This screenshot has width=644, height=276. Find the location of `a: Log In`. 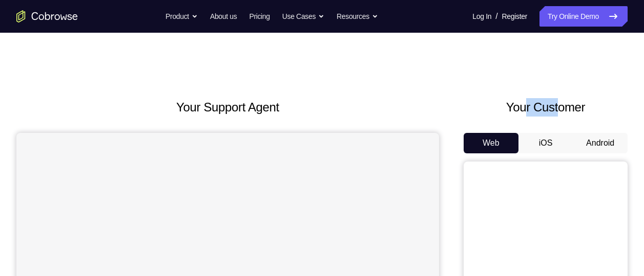

a: Log In is located at coordinates (482, 17).